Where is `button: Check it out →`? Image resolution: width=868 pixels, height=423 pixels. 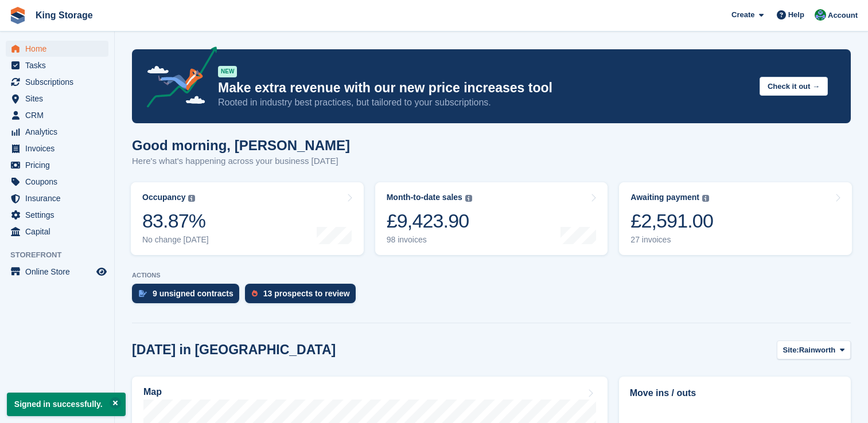
button: Check it out → is located at coordinates (793, 86).